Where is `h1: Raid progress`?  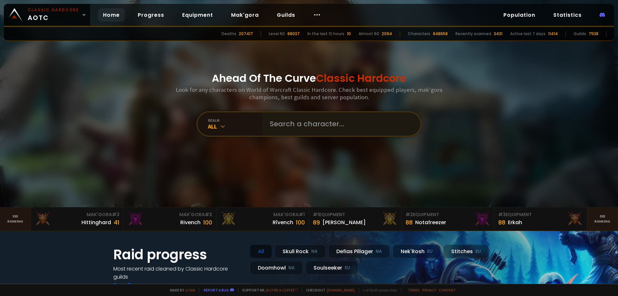
h1: Raid progress is located at coordinates (178, 254).